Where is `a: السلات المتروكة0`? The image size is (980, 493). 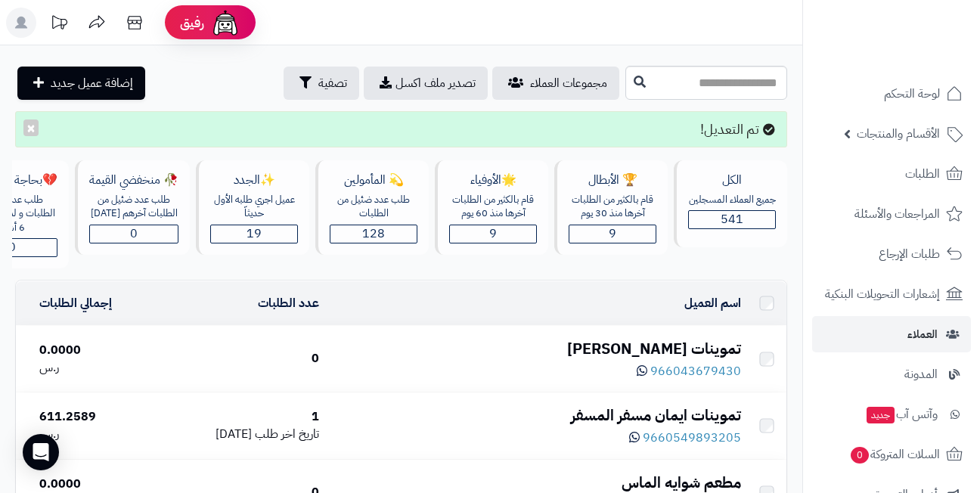 a: السلات المتروكة0 is located at coordinates (892, 454).